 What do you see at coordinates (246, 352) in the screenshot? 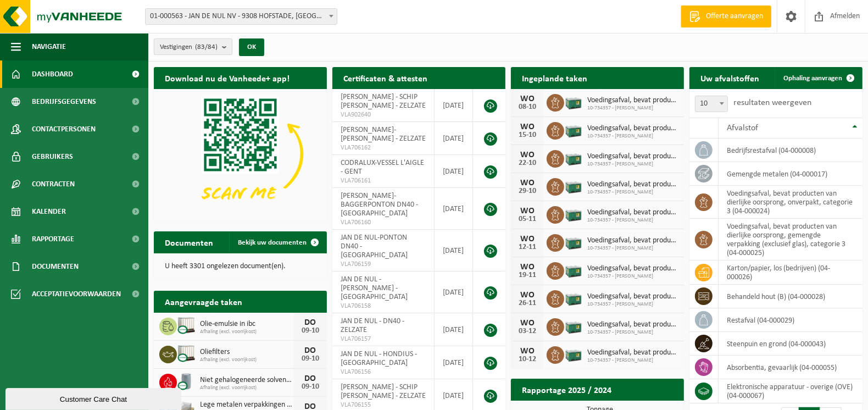
I see `span: Oliefilters` at bounding box center [246, 352].